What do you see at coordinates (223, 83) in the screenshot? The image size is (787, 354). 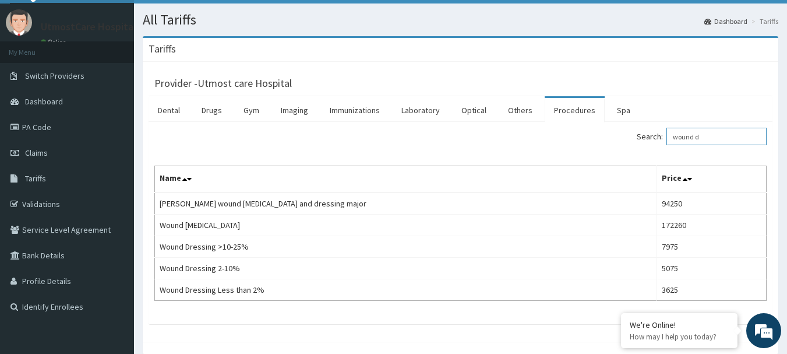 I see `h3: Provider - Utmost care Hospital` at bounding box center [223, 83].